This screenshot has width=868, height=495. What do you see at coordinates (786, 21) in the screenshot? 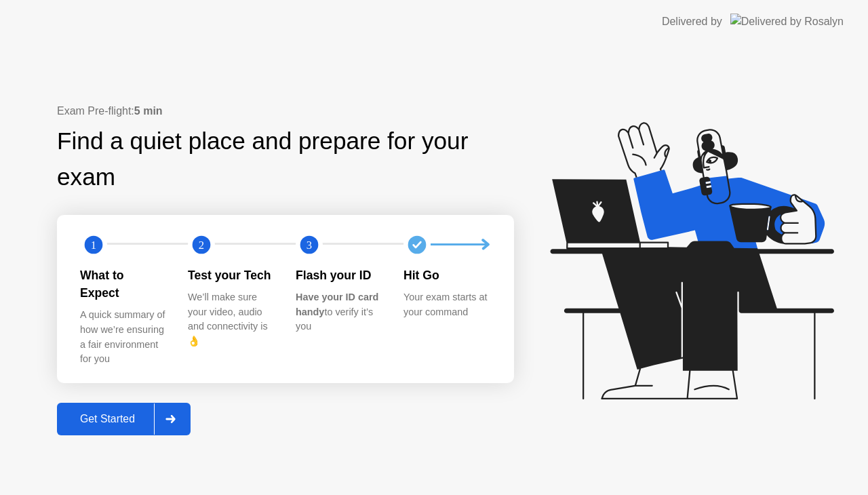
I see `img: Delivered by Rosalyn` at bounding box center [786, 21].